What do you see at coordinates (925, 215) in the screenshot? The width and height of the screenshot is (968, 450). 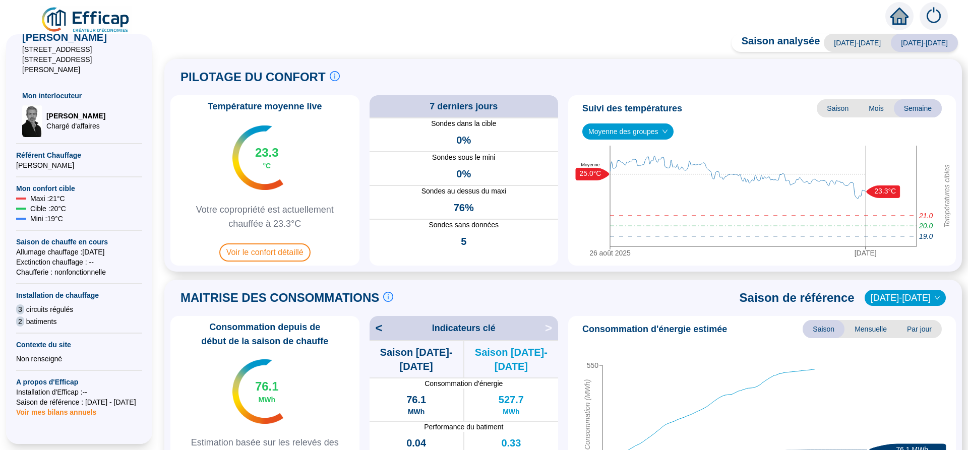 I see `tspan: 21.0` at bounding box center [925, 215].